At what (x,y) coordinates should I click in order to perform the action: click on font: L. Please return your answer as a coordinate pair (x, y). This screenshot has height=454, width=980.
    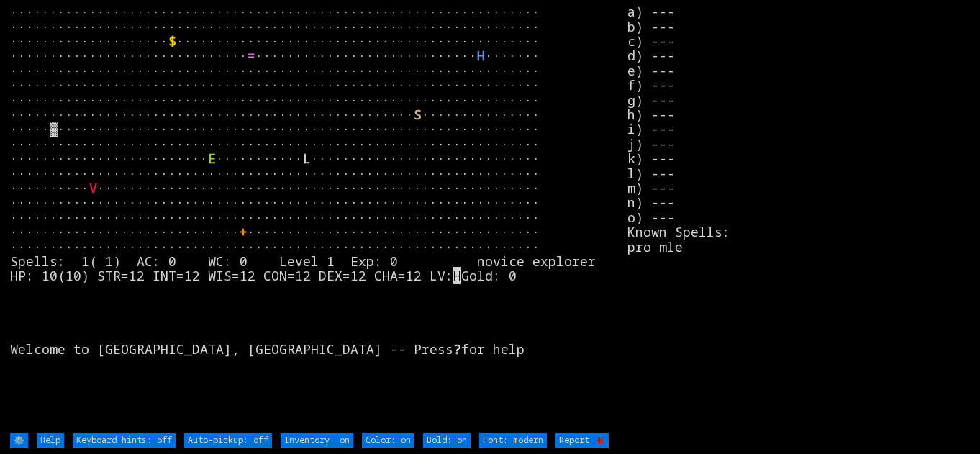
    Looking at the image, I should click on (306, 159).